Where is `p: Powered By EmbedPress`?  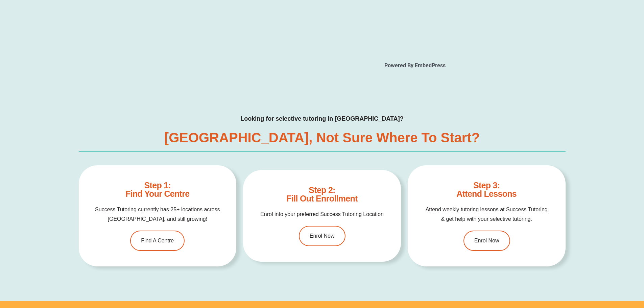 p: Powered By EmbedPress is located at coordinates (416, 65).